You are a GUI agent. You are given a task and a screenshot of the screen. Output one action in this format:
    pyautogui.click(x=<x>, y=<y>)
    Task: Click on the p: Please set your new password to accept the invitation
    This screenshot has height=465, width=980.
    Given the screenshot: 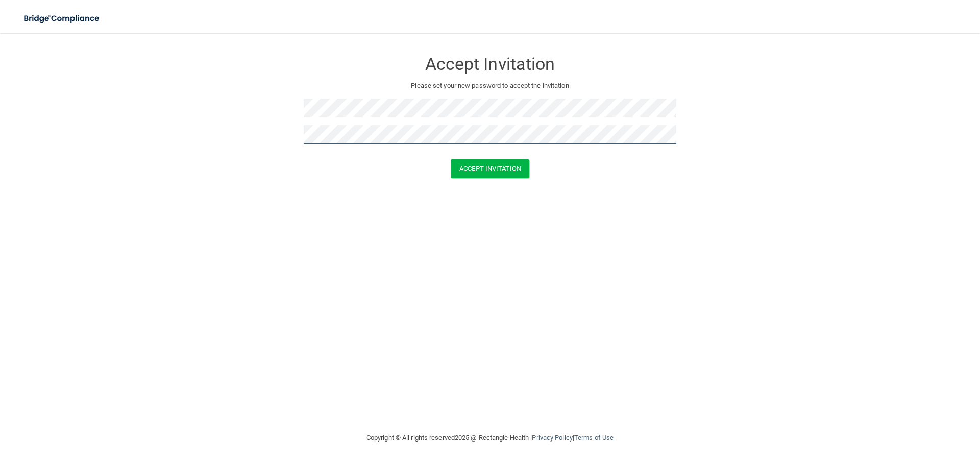 What is the action you would take?
    pyautogui.click(x=490, y=86)
    